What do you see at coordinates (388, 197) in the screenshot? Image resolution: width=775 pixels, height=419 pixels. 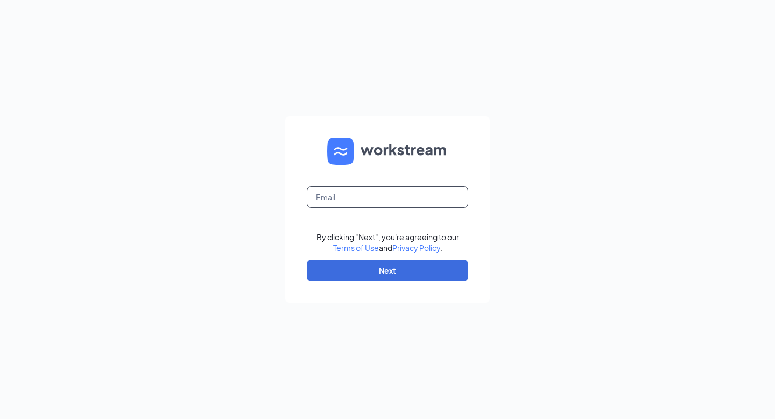 I see `input: Email` at bounding box center [388, 197].